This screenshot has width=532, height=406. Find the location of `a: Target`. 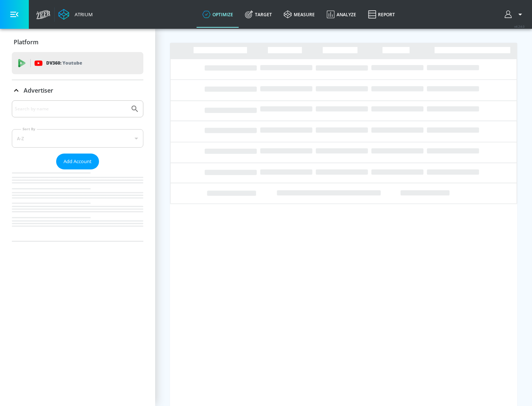

a: Target is located at coordinates (258, 14).